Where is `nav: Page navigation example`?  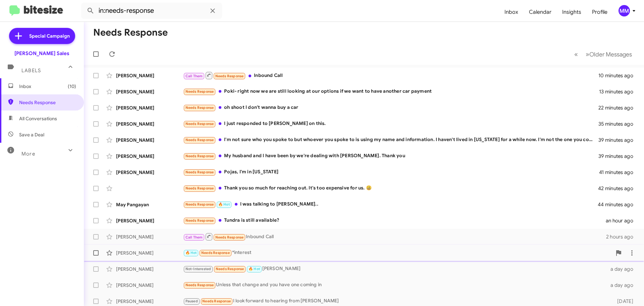
nav: Page navigation example is located at coordinates (604, 54).